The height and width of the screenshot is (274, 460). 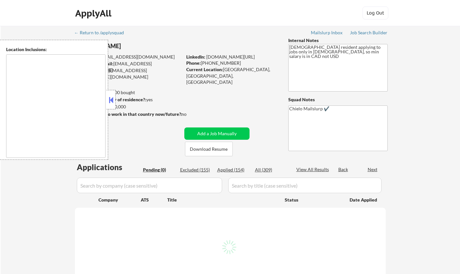 I want to click on div: Company, so click(x=120, y=200).